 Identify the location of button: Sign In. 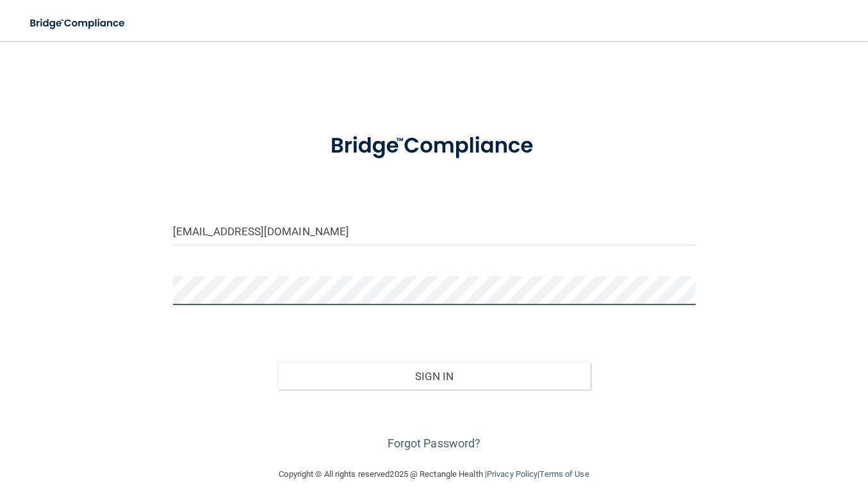
(434, 376).